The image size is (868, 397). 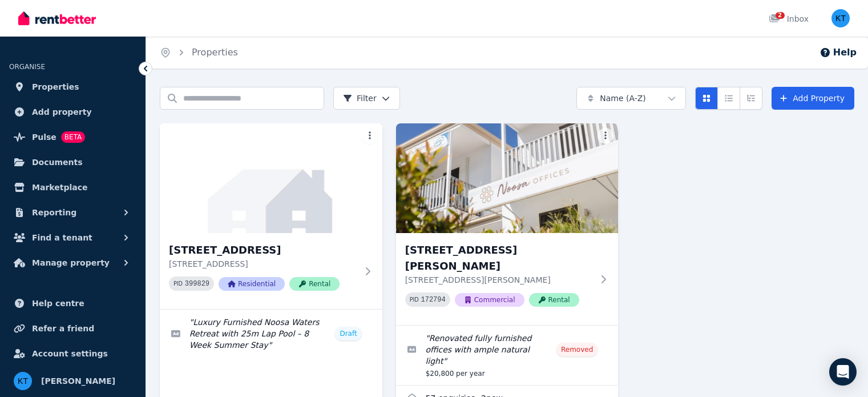 I want to click on span: Refer a friend, so click(x=63, y=328).